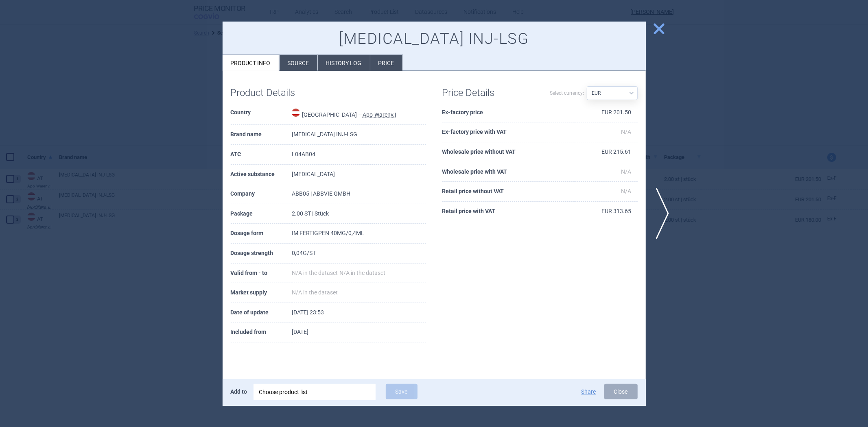  I want to click on li: Product info, so click(251, 63).